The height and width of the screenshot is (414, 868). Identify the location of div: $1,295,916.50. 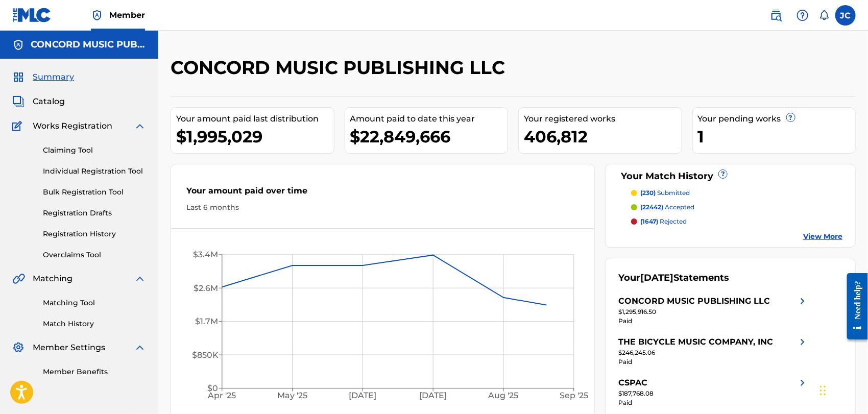
(713, 312).